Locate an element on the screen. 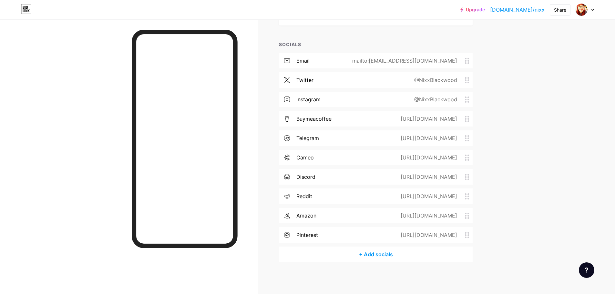  div: instagram is located at coordinates (309, 99).